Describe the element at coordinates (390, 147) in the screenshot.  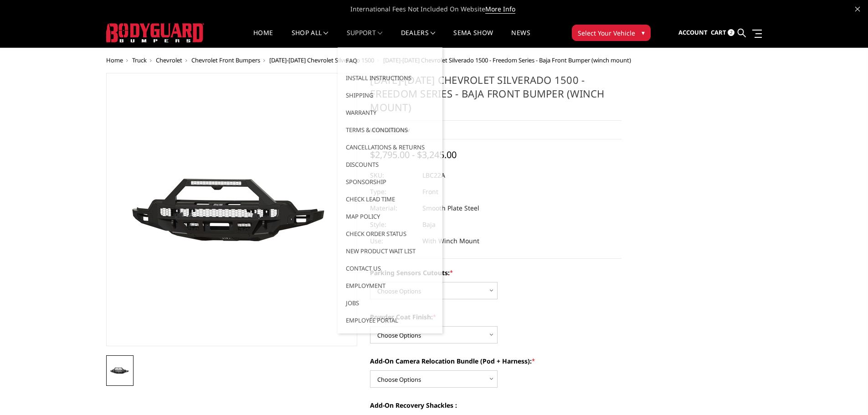
I see `a: Cancellations & Returns` at that location.